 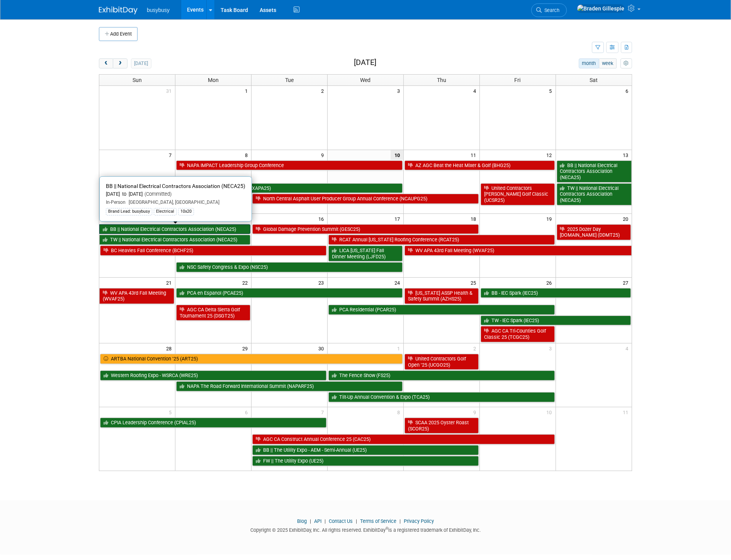 What do you see at coordinates (322, 218) in the screenshot?
I see `span: 16` at bounding box center [322, 218].